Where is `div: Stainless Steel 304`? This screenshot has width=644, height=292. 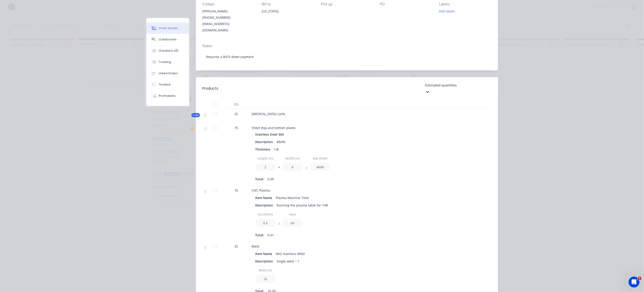
div: Stainless Steel 304 is located at coordinates (271, 134).